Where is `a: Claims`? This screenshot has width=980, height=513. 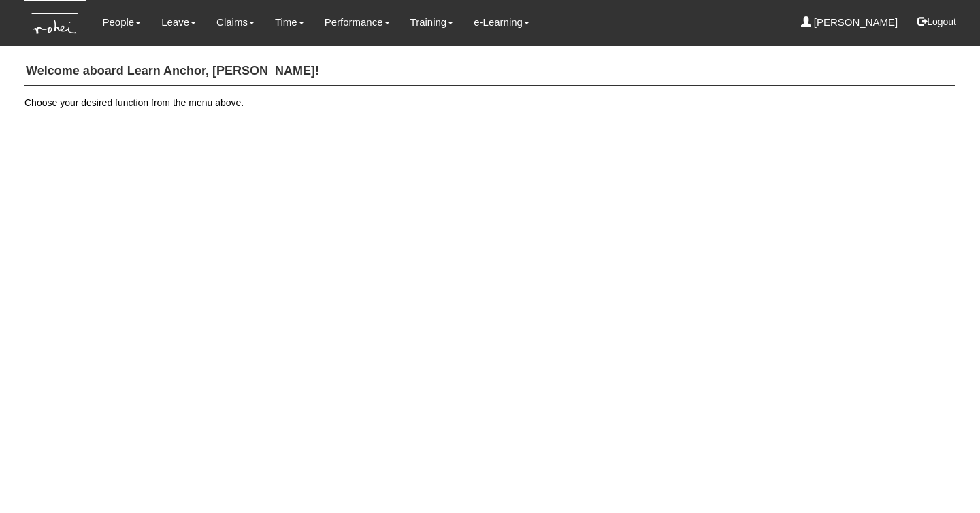 a: Claims is located at coordinates (236, 22).